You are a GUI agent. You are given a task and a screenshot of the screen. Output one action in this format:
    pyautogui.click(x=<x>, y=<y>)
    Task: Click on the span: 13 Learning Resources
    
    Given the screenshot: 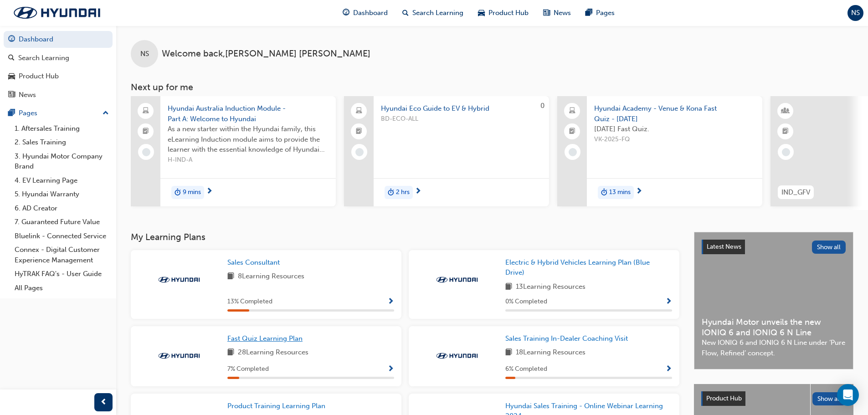 What is the action you would take?
    pyautogui.click(x=550, y=287)
    